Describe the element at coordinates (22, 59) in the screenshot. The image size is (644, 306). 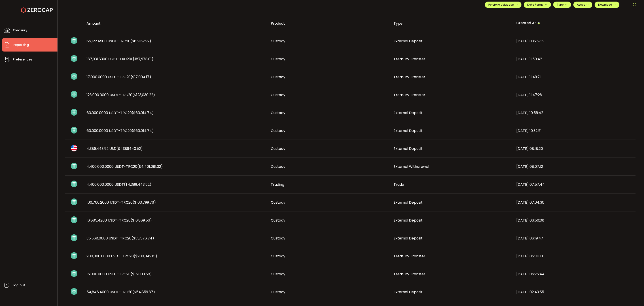
I see `span: Preferences` at that location.